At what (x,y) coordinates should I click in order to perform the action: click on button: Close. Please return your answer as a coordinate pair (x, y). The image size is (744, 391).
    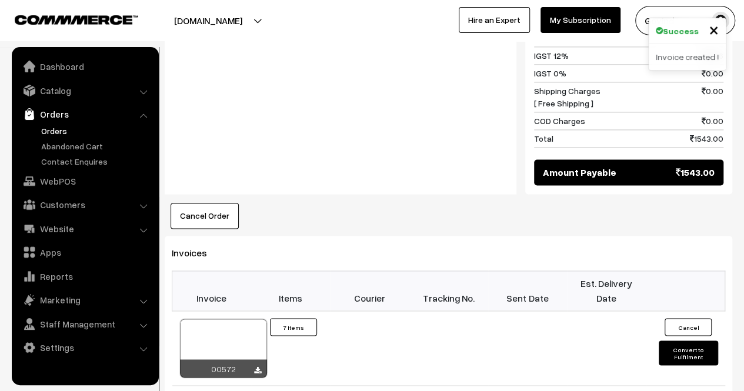
    Looking at the image, I should click on (714, 29).